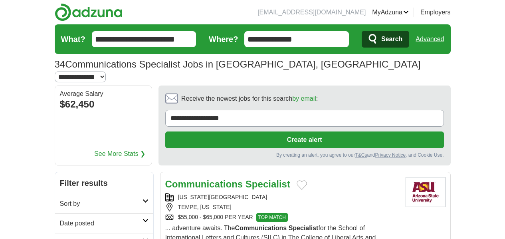  I want to click on div: $55,000 - $65,000 PER YEAR, so click(282, 217).